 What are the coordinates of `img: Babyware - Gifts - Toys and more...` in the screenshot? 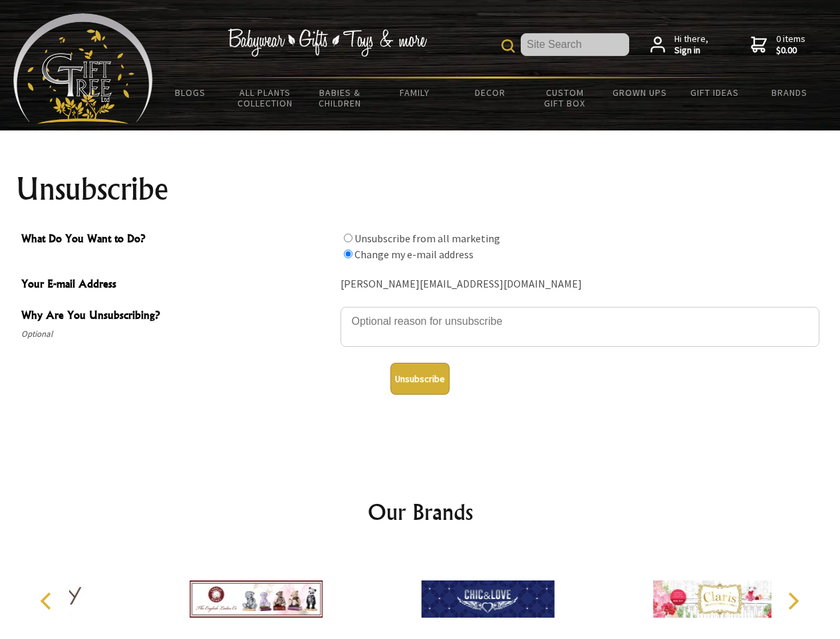 It's located at (83, 68).